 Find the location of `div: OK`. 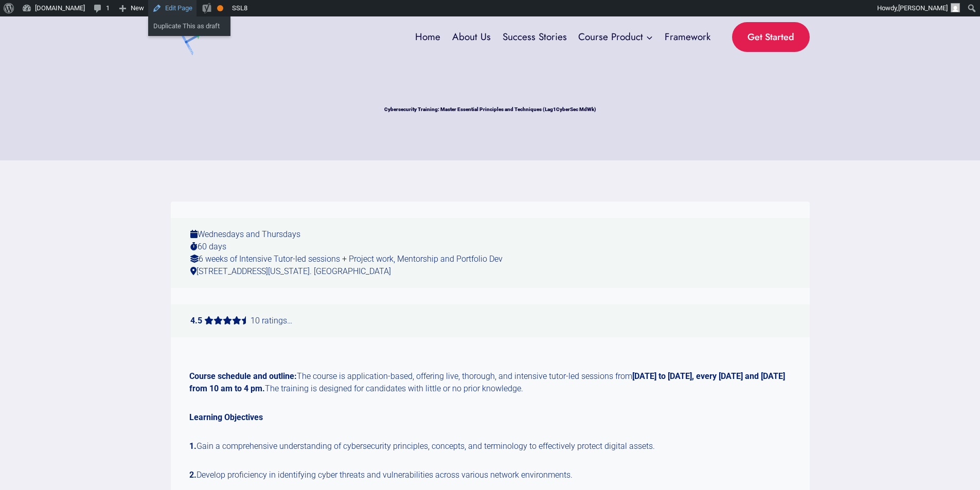

div: OK is located at coordinates (220, 8).